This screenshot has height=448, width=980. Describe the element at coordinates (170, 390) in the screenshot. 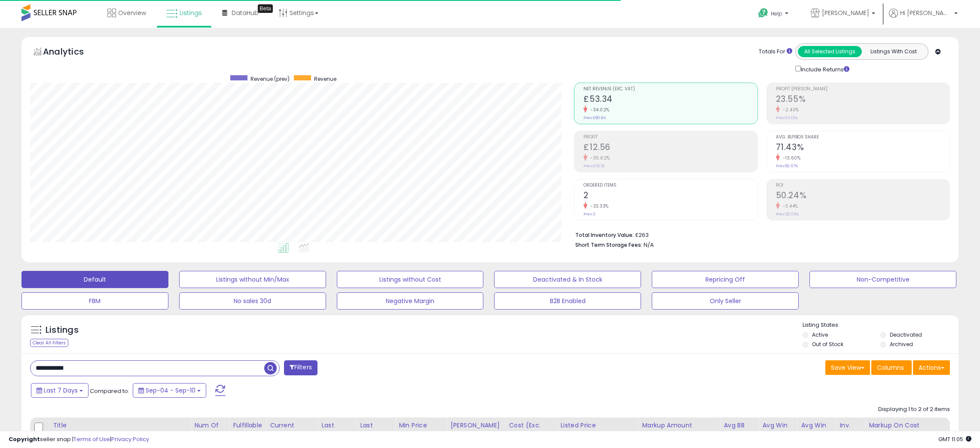

I see `button: Sep-04 - Sep-10` at that location.